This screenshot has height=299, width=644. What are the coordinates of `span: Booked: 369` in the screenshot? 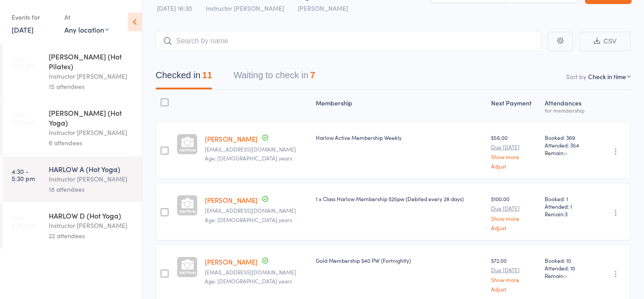 It's located at (568, 138).